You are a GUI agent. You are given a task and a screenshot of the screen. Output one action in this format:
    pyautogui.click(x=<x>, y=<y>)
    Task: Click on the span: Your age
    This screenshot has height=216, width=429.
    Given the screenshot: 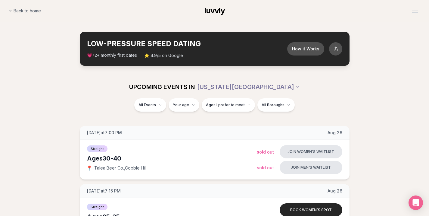 What is the action you would take?
    pyautogui.click(x=181, y=105)
    